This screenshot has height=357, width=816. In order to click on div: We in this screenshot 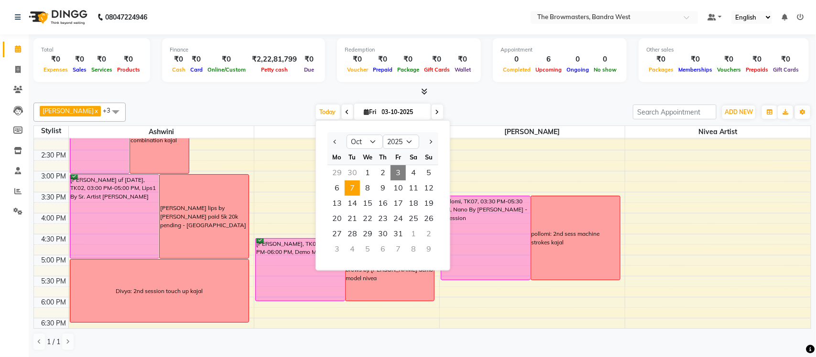, I will do `click(367, 157)`.